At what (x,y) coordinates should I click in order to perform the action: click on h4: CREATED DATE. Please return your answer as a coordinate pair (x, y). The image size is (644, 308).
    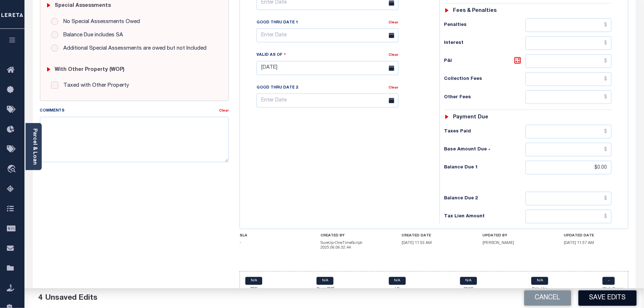
    Looking at the image, I should click on (434, 236).